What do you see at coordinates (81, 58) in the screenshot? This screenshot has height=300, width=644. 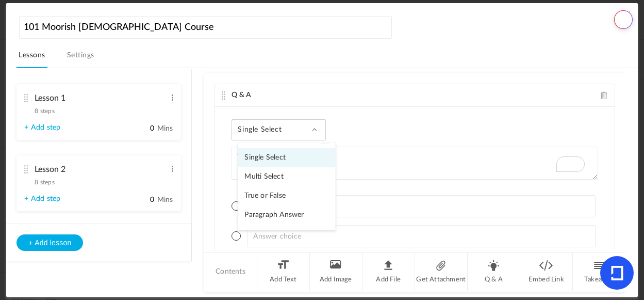 I see `a: Settings` at bounding box center [81, 58].